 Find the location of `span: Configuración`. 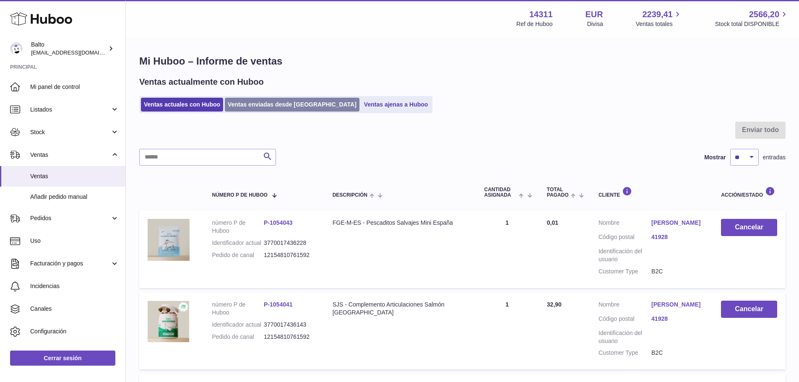

span: Configuración is located at coordinates (75, 331).